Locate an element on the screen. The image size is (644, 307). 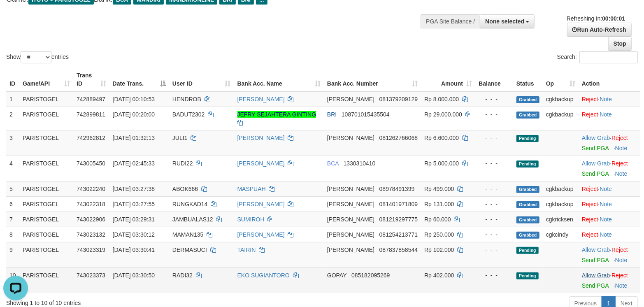
span: Rp 8.000.000 is located at coordinates (441, 100).